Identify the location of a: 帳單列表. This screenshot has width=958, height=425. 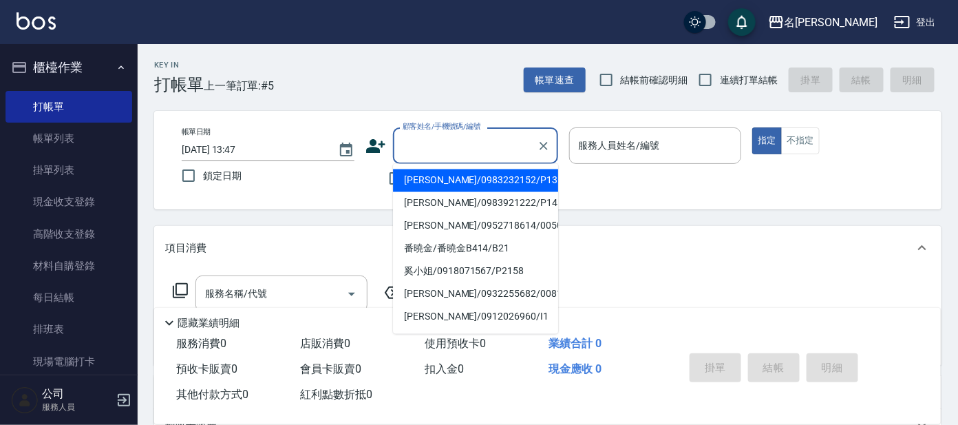
(69, 138).